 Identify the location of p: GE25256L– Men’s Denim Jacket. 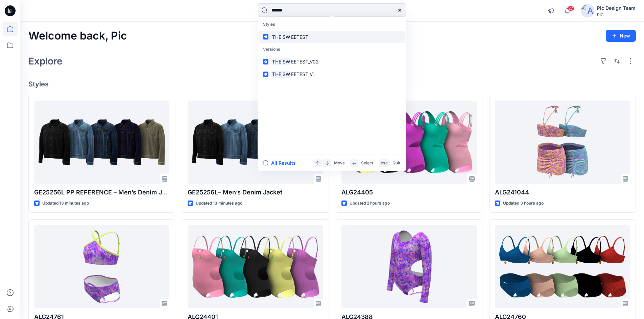
(255, 192).